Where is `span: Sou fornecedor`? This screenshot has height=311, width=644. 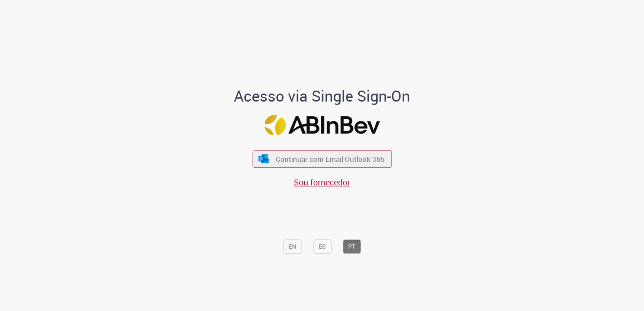
span: Sou fornecedor is located at coordinates (322, 182).